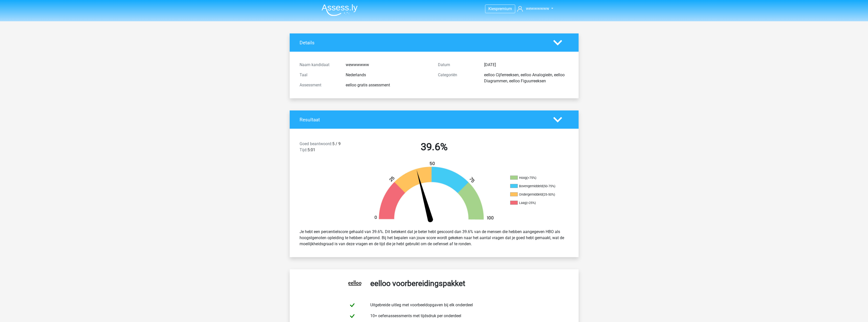  Describe the element at coordinates (533, 9) in the screenshot. I see `a: wewwwwww` at that location.